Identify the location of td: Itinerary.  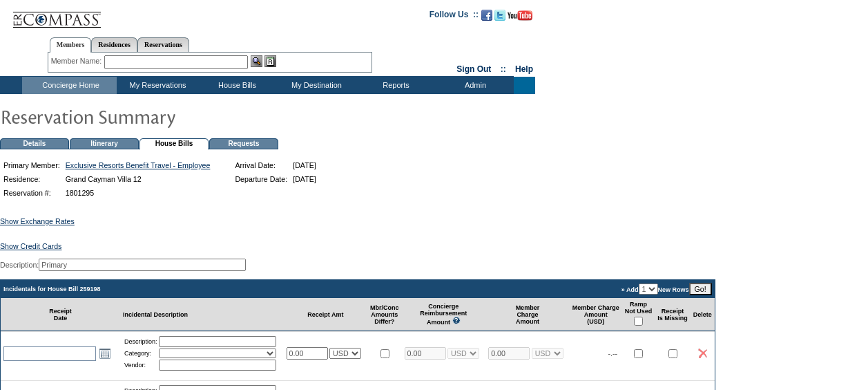
(104, 144).